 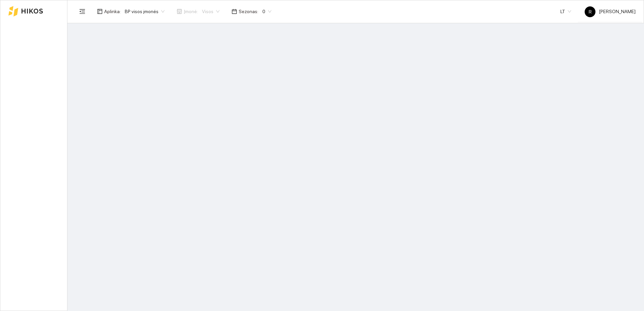 I want to click on span: calendar, so click(x=234, y=12).